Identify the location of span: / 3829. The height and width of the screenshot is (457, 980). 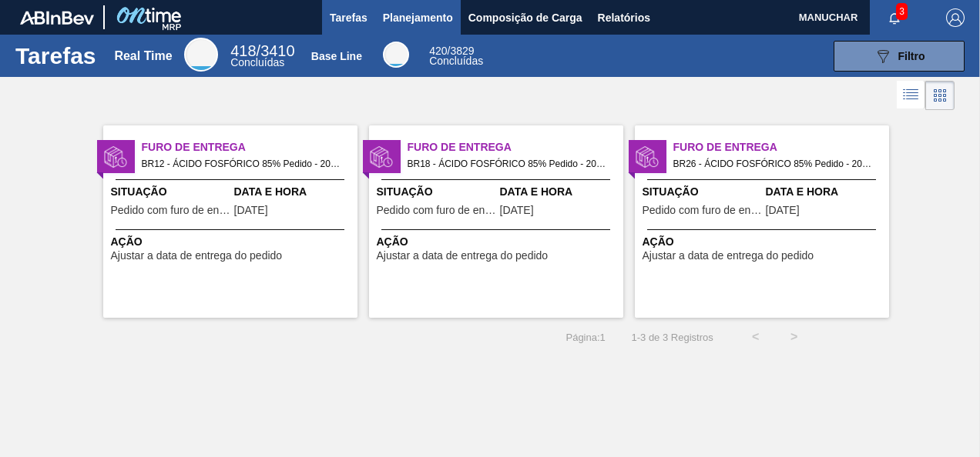
(451, 51).